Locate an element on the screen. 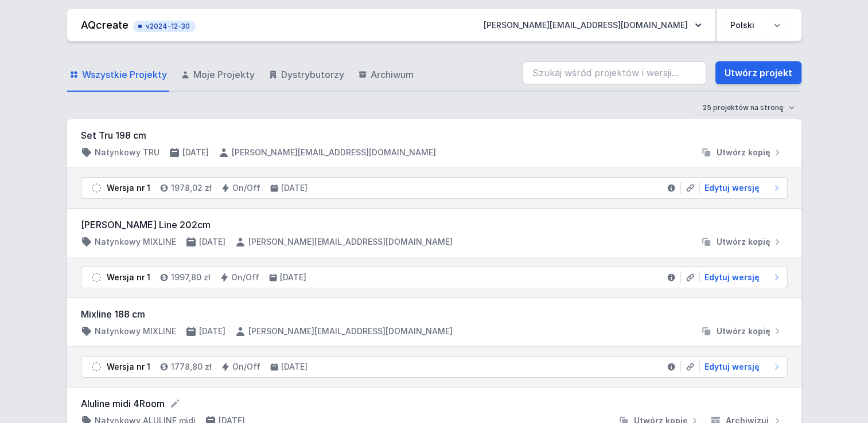  h3: Mixline 188 cm is located at coordinates (434, 314).